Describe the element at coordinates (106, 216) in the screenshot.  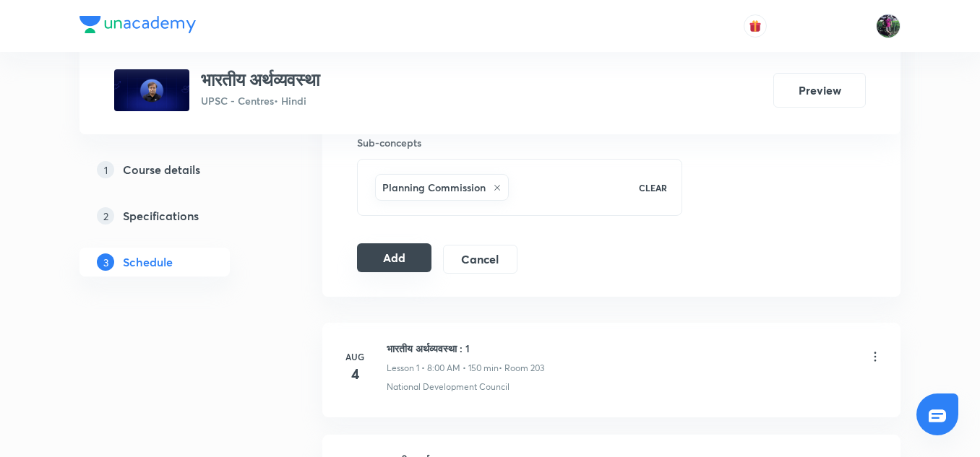
I see `p: 2` at that location.